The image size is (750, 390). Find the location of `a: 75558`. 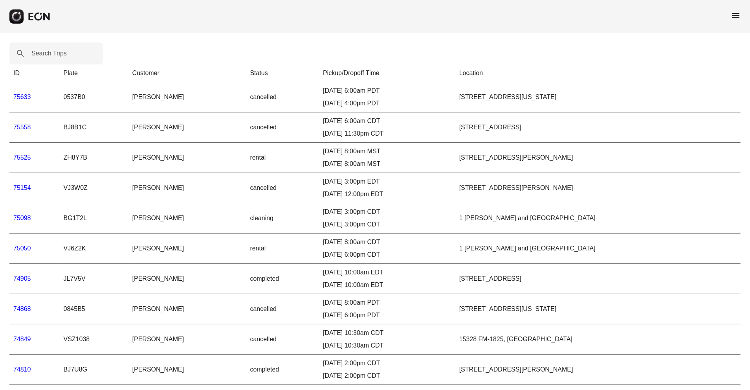

a: 75558 is located at coordinates (22, 127).